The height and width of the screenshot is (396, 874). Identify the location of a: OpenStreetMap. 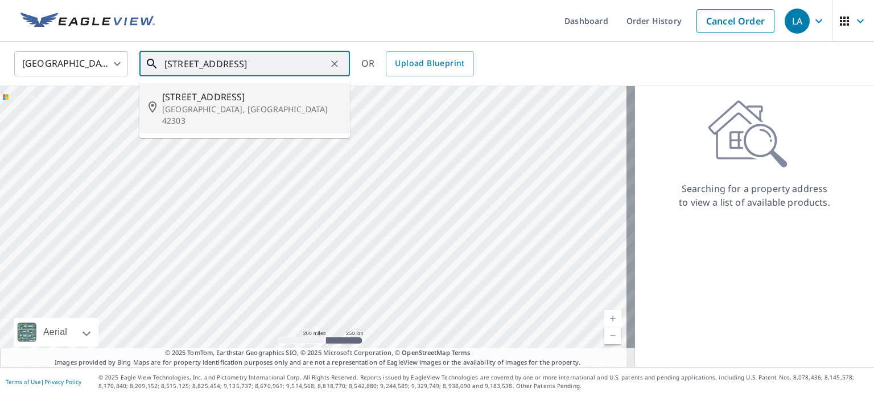
(426, 352).